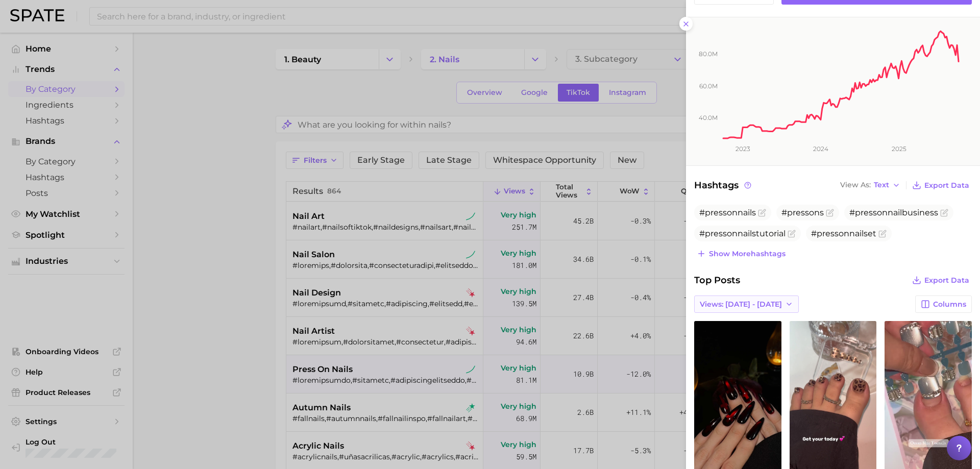  Describe the element at coordinates (882, 184) in the screenshot. I see `span: Text` at that location.